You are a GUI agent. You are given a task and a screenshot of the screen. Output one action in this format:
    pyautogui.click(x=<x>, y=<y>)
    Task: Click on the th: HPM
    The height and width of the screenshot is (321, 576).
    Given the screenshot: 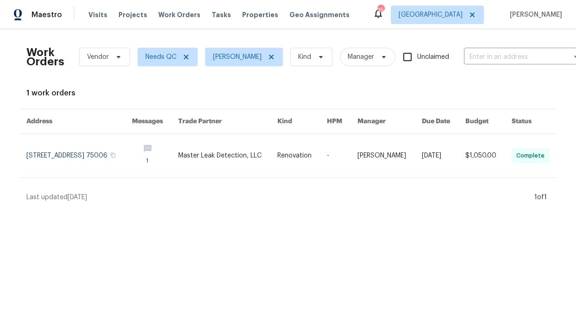 What is the action you would take?
    pyautogui.click(x=335, y=121)
    